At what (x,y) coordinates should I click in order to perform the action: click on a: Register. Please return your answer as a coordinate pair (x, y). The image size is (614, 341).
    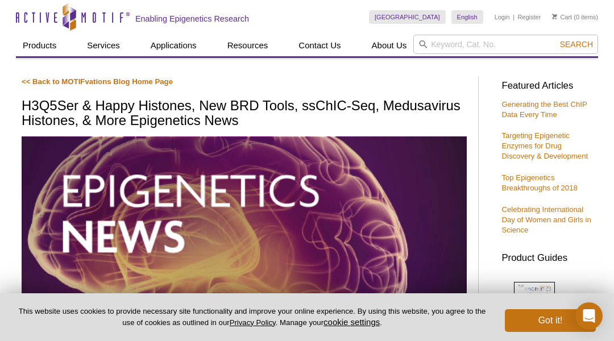
    Looking at the image, I should click on (529, 17).